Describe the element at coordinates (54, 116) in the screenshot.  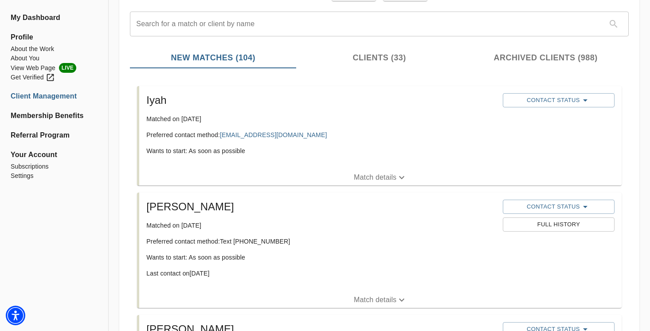
I see `li: Membership Benefits` at that location.